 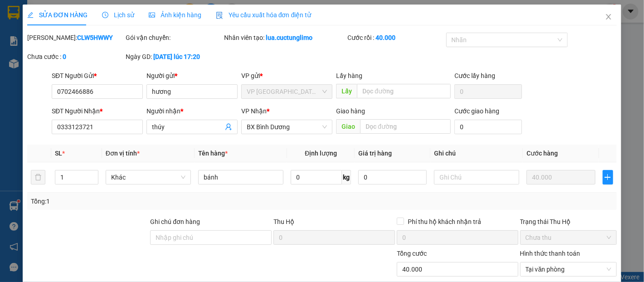 What do you see at coordinates (348, 126) in the screenshot?
I see `span: Giao` at bounding box center [348, 126].